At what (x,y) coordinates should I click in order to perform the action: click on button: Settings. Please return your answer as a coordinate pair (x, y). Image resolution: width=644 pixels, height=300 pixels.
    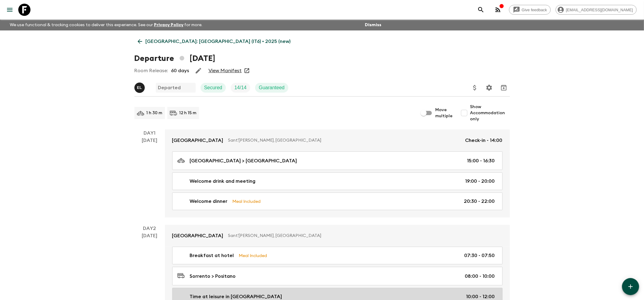
    Looking at the image, I should click on (490, 88).